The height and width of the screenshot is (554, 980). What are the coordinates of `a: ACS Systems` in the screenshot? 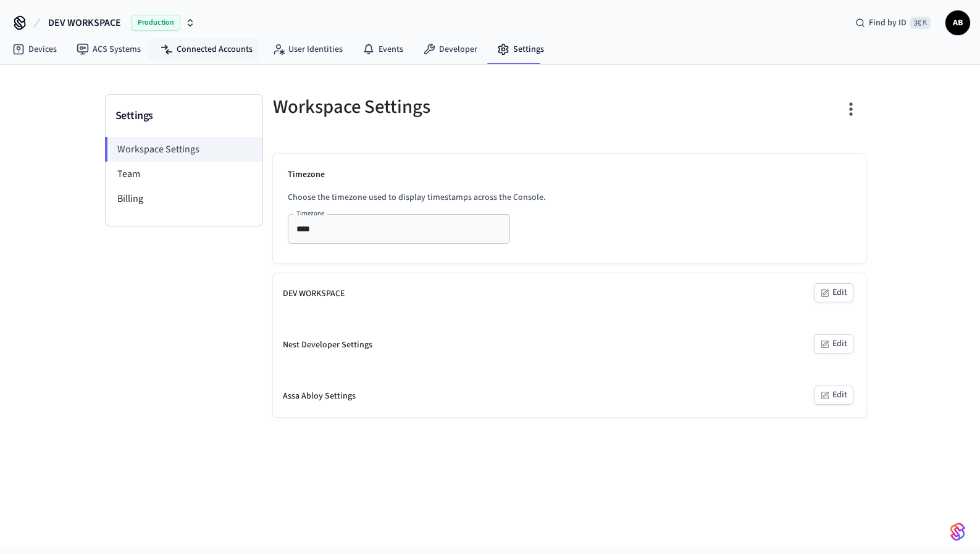 It's located at (109, 49).